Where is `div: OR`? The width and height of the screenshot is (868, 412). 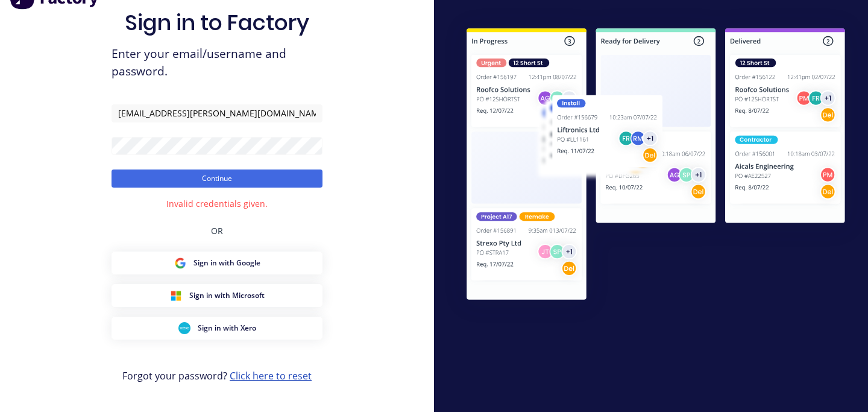
div: OR is located at coordinates (217, 230).